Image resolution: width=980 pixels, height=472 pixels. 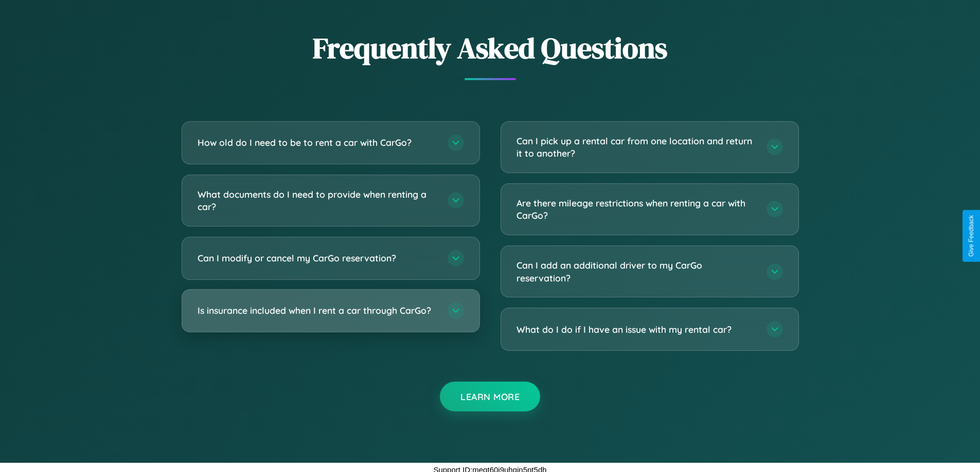 What do you see at coordinates (490, 48) in the screenshot?
I see `h2: Frequently Asked Questions` at bounding box center [490, 48].